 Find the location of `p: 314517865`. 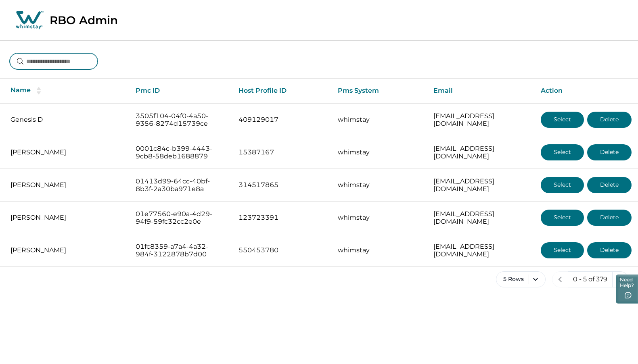

p: 314517865 is located at coordinates (282, 185).